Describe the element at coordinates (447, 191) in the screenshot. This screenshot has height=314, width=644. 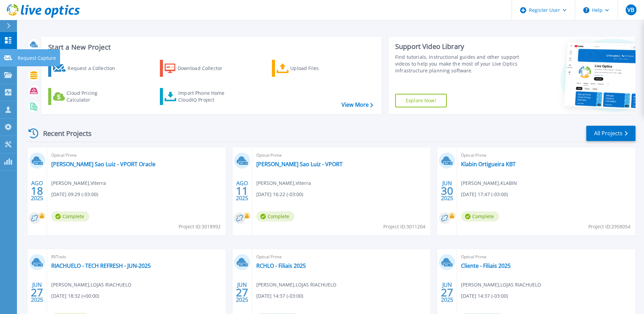
I see `span: 30` at that location.